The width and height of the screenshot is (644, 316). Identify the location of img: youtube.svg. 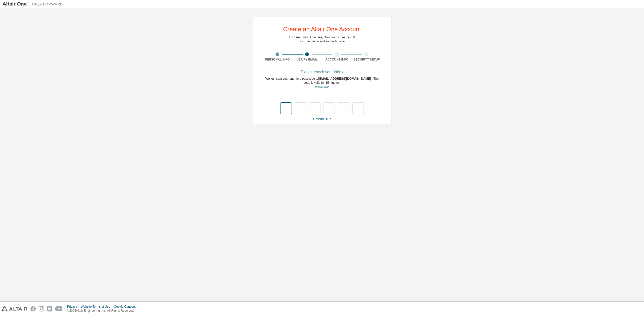
(59, 308).